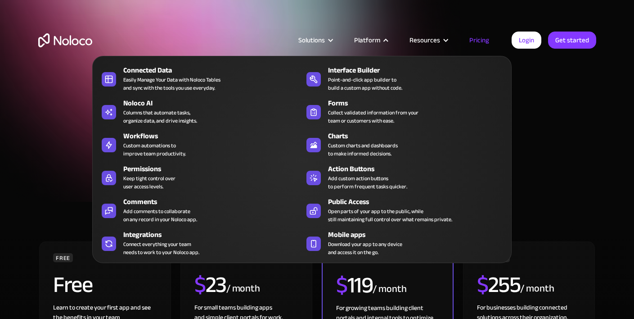  What do you see at coordinates (172, 84) in the screenshot?
I see `div: Easily Manage Your Data with Noloco Tables and sync with the tools you use everyday.` at bounding box center [172, 84].